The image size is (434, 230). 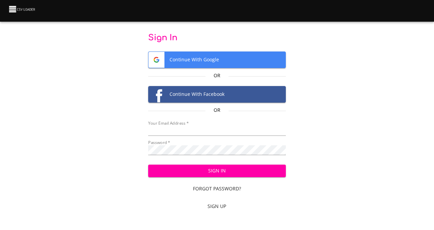 I want to click on span: Continue With Facebook, so click(x=217, y=94).